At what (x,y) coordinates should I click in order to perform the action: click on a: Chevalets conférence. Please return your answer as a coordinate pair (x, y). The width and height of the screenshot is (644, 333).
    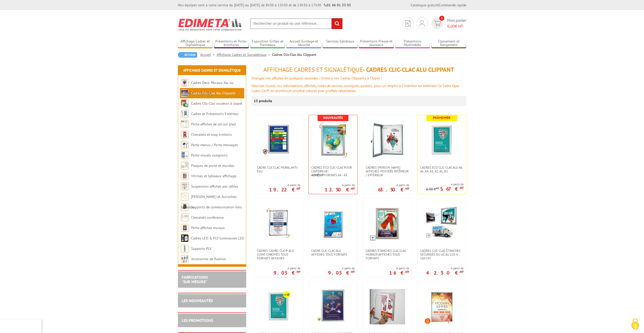
    Looking at the image, I should click on (207, 218).